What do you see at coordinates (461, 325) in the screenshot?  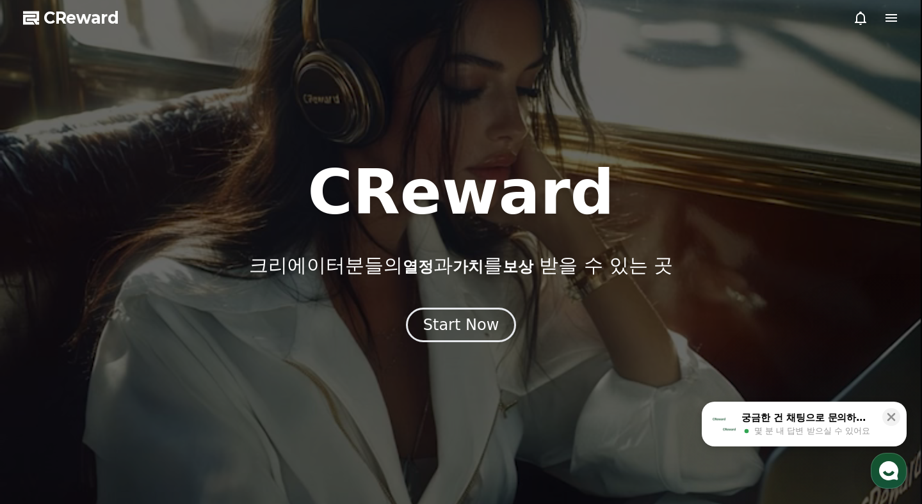 I see `div: Start Now` at bounding box center [461, 325].